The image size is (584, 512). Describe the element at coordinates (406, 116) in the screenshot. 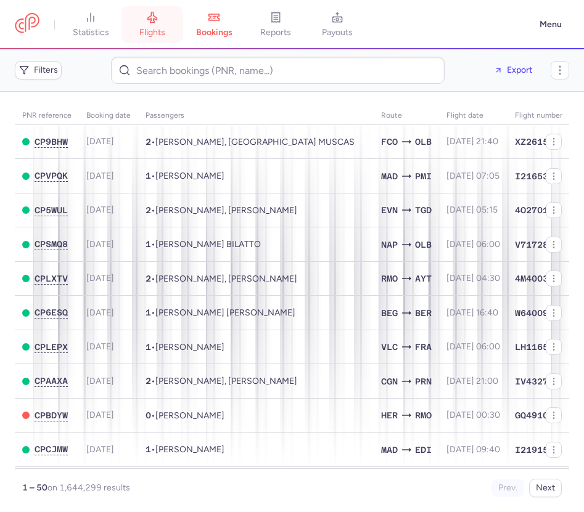

I see `th: Route` at that location.